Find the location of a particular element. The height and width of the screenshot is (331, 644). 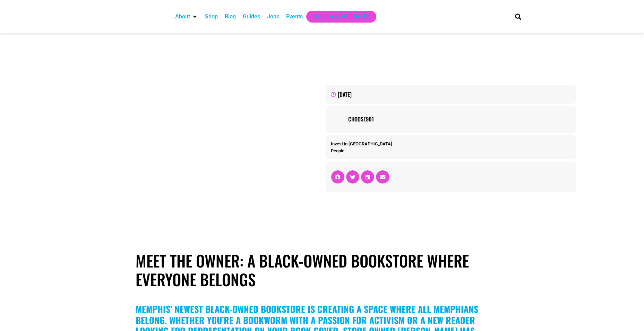

a: People is located at coordinates (338, 150).